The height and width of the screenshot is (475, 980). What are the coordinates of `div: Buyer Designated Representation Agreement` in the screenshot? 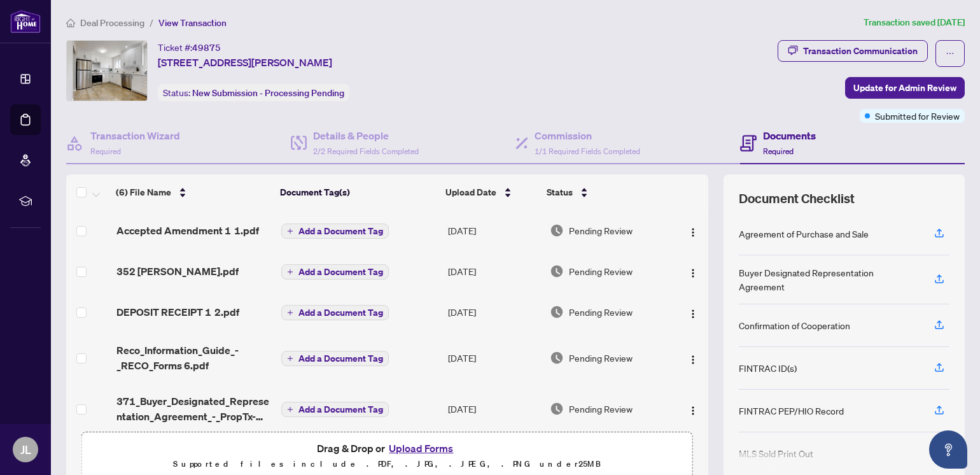 It's located at (828, 280).